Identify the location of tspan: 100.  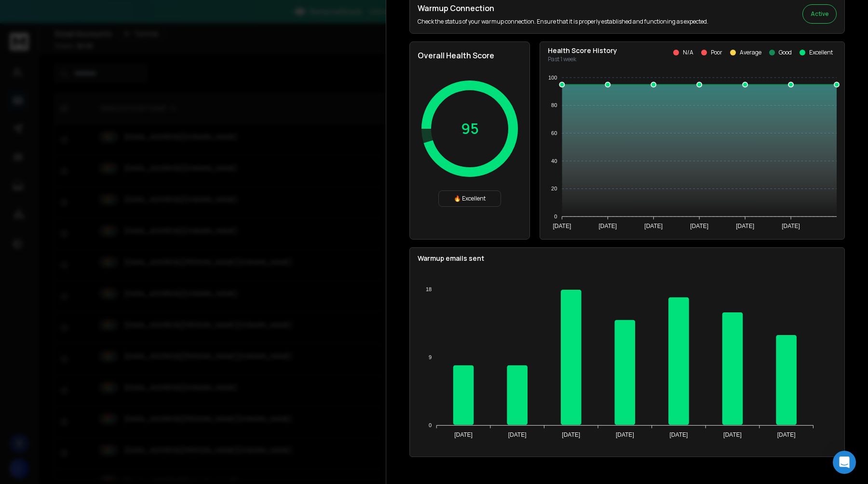
(553, 77).